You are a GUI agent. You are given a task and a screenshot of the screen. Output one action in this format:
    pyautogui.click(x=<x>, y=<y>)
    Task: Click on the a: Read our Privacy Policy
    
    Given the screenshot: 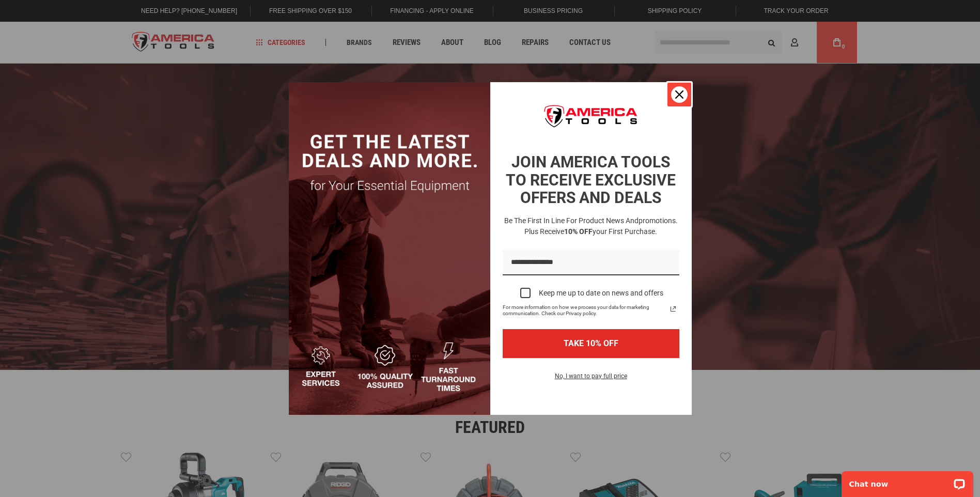 What is the action you would take?
    pyautogui.click(x=673, y=309)
    